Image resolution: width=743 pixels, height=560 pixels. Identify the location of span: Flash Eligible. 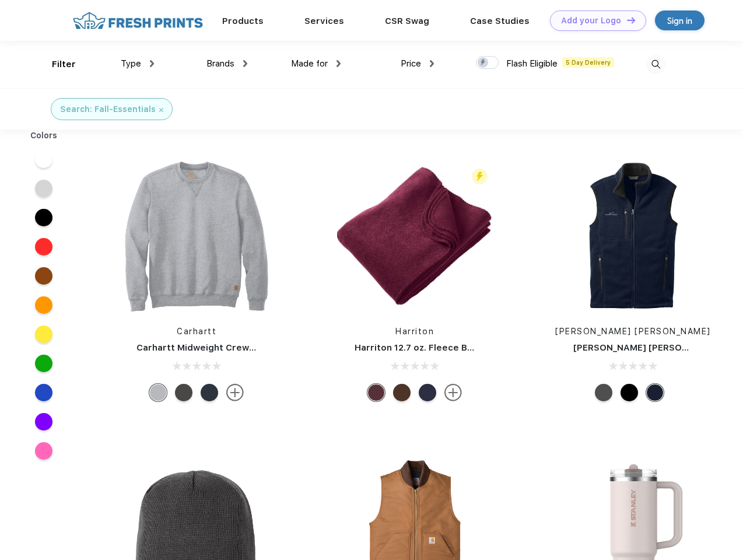
(532, 64).